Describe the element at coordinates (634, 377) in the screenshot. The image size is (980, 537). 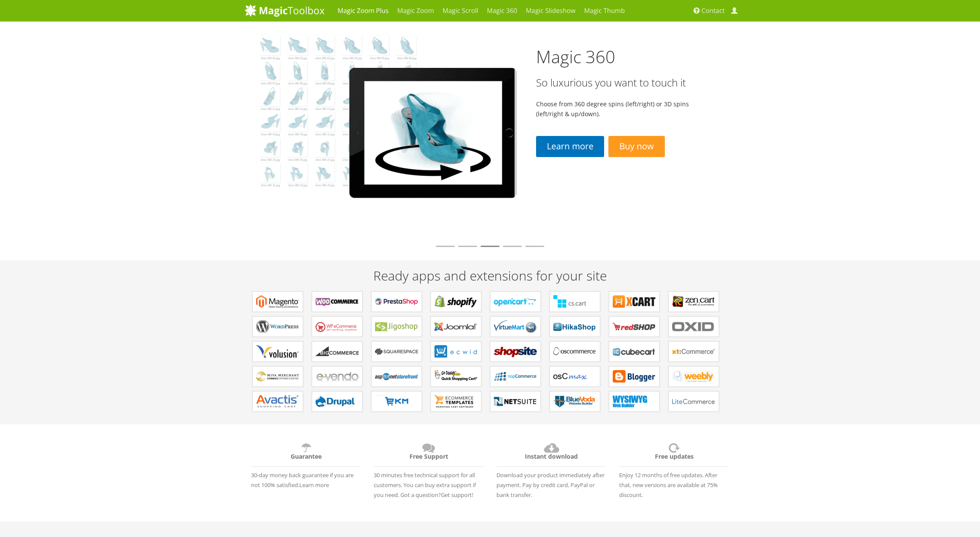
I see `a: Extensions for Blogger` at that location.